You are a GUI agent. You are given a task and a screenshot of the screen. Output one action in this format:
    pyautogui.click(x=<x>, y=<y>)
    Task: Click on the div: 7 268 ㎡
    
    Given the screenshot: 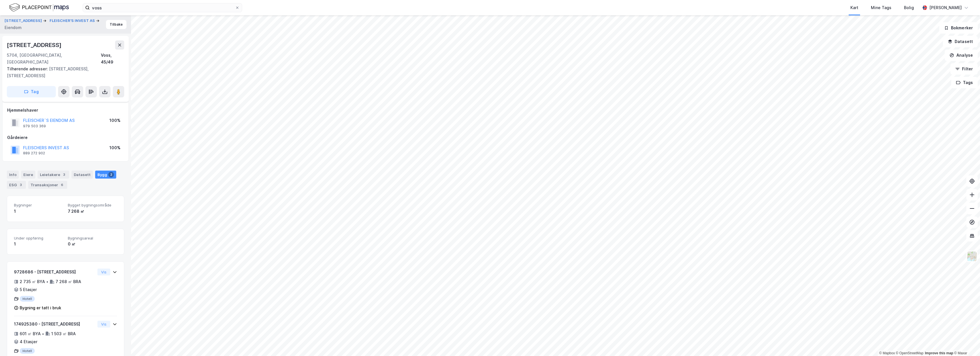 What is the action you would take?
    pyautogui.click(x=92, y=212)
    